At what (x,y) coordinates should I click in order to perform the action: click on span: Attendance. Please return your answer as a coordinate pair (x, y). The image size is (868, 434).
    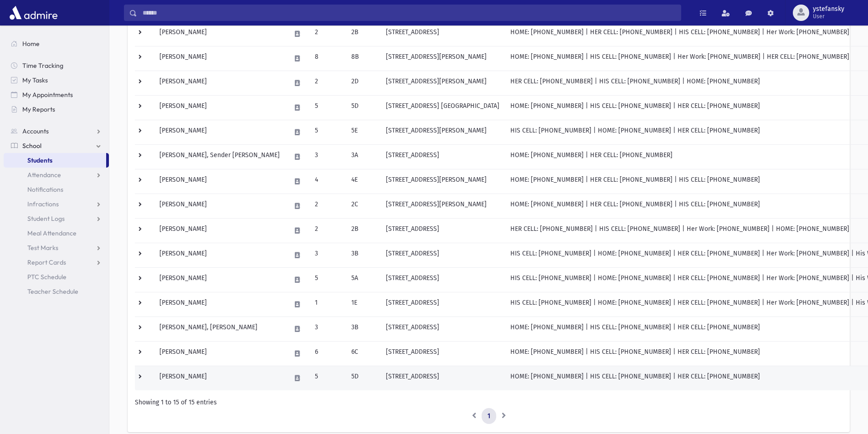
    Looking at the image, I should click on (45, 175).